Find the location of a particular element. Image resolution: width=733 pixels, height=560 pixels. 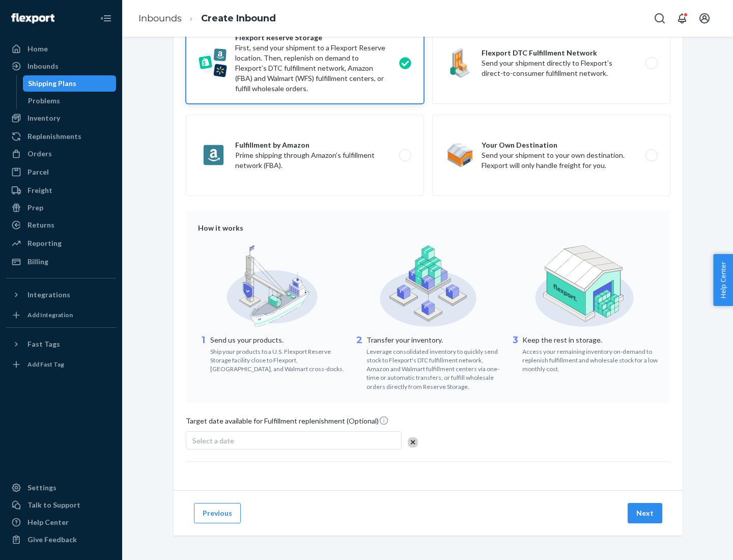

a: Returns is located at coordinates (61, 225).